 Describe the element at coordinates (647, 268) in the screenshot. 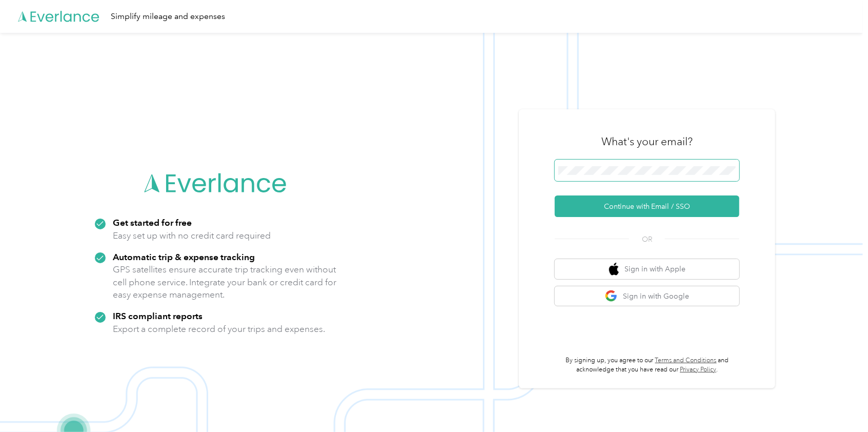

I see `button: apple logoSign in with Apple` at that location.